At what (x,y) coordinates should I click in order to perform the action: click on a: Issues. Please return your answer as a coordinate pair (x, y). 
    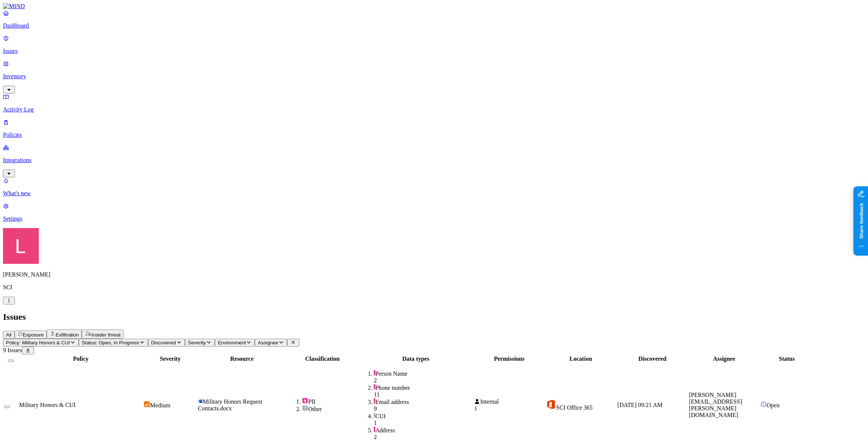
    Looking at the image, I should click on (434, 45).